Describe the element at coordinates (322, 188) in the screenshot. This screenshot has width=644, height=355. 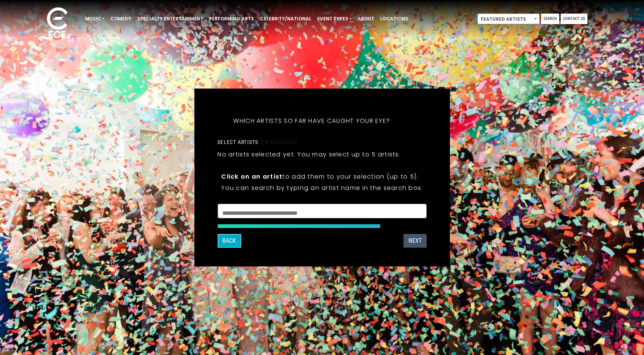
I see `p: You can search by typing an artist name in the search box.` at that location.